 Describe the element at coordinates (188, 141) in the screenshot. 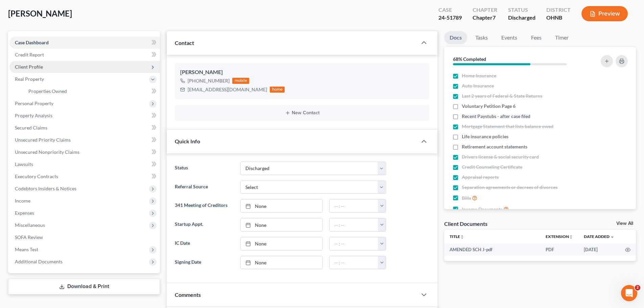

I see `span: Quick Info` at that location.